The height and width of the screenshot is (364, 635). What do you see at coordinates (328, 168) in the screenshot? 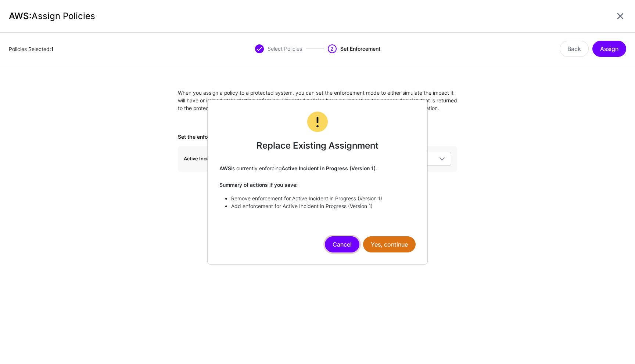
I see `strong: Active Incident in Progress (Version 1)` at bounding box center [328, 168].